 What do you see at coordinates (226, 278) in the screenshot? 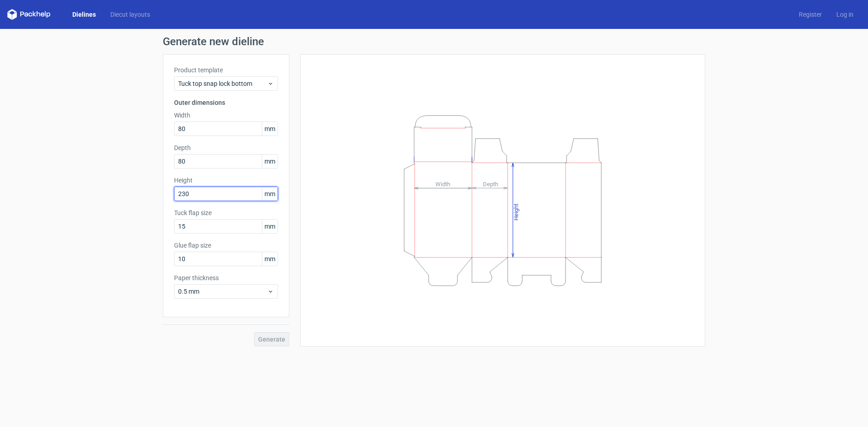
I see `label: Paper thickness` at bounding box center [226, 278].